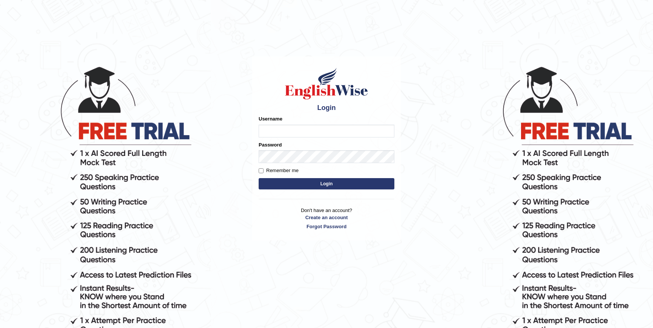 Image resolution: width=653 pixels, height=328 pixels. Describe the element at coordinates (327, 219) in the screenshot. I see `p: Don't have an account?` at that location.